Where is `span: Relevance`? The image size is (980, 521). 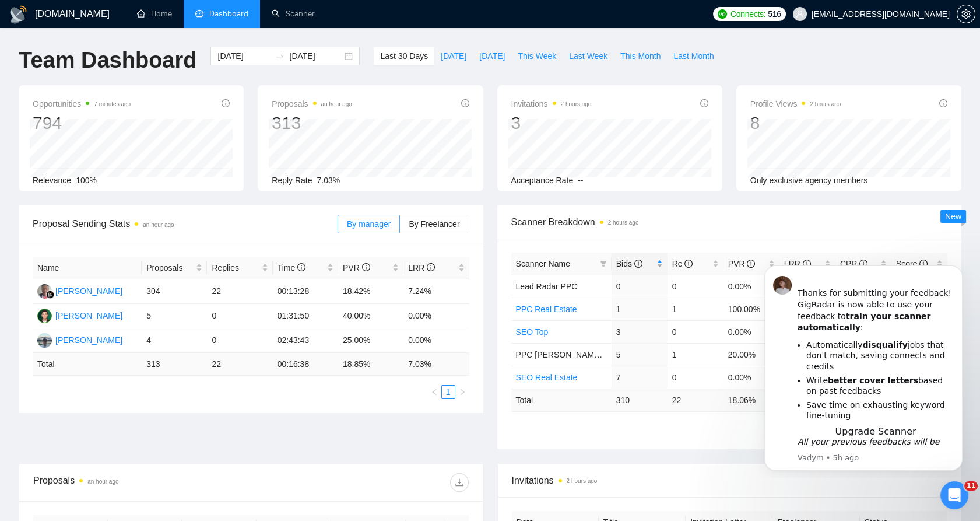
span: Relevance is located at coordinates (52, 180).